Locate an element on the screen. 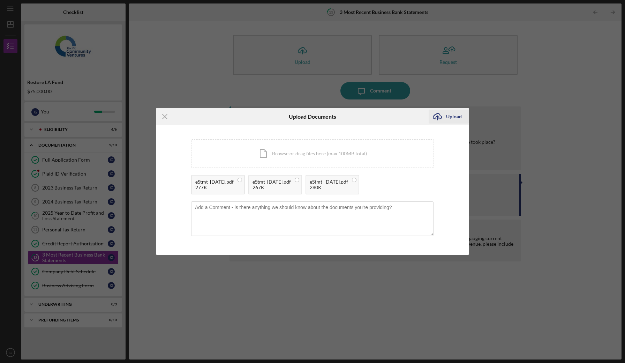 This screenshot has width=625, height=363. div: 267K is located at coordinates (272, 187).